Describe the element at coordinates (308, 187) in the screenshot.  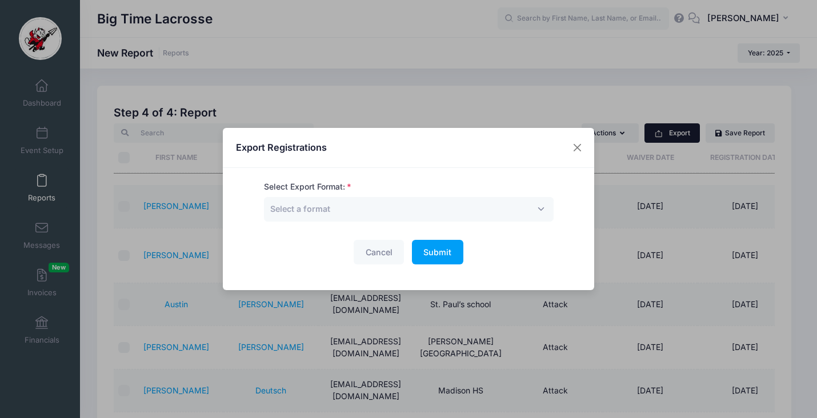
I see `label: Select Export Format:` at that location.